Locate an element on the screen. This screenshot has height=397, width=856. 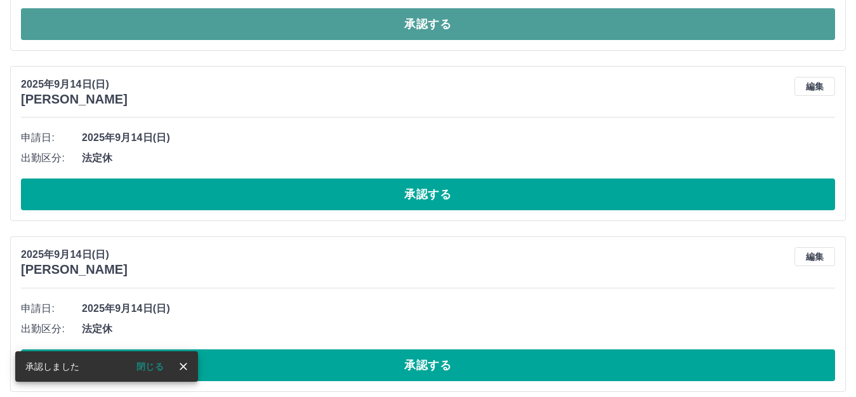
button: 閉じる is located at coordinates (150, 366).